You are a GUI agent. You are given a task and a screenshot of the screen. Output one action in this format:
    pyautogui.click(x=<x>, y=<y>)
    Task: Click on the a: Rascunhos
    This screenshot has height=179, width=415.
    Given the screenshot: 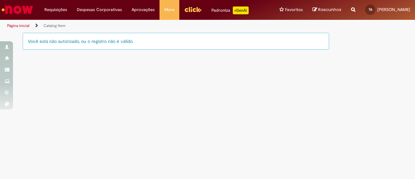 What is the action you would take?
    pyautogui.click(x=327, y=10)
    